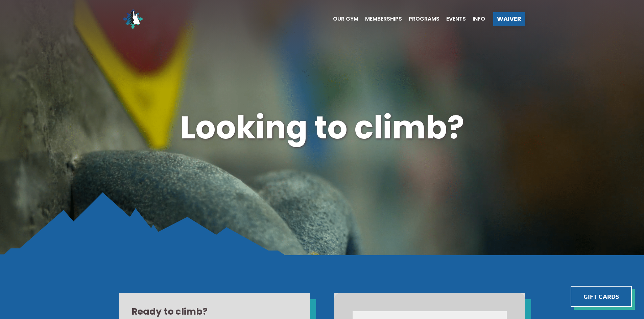 This screenshot has width=644, height=319. Describe the element at coordinates (456, 19) in the screenshot. I see `span: Events` at that location.